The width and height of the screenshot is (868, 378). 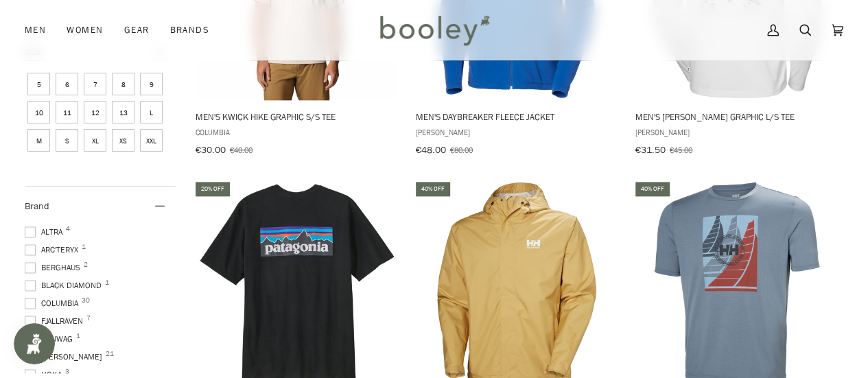 What do you see at coordinates (517, 116) in the screenshot?
I see `span: Men's Daybreaker Fleece Jacket` at bounding box center [517, 116].